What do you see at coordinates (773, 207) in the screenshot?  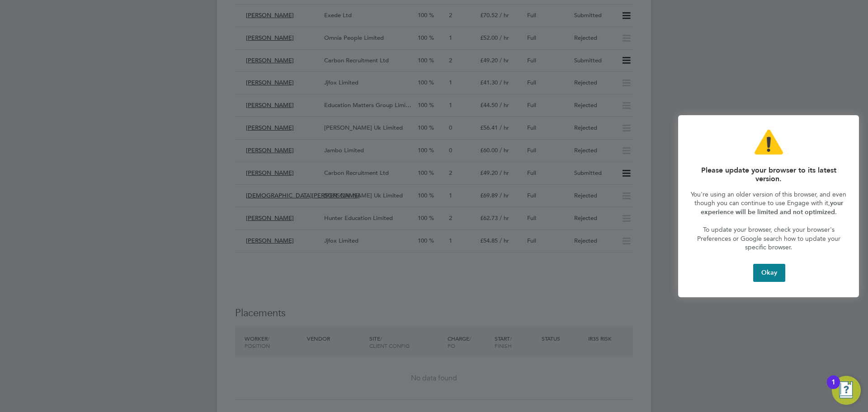 I see `strong: your experience will be limited and not optimized` at bounding box center [773, 207].